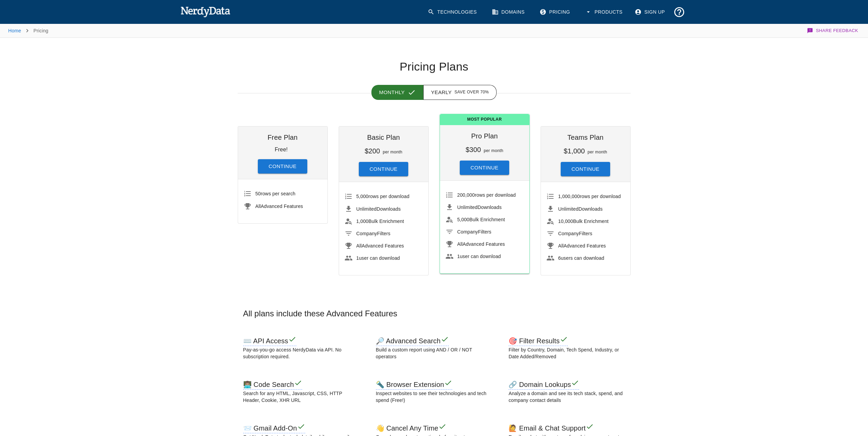  Describe the element at coordinates (414, 385) in the screenshot. I see `h6: 🔦 Browser Extension` at that location.